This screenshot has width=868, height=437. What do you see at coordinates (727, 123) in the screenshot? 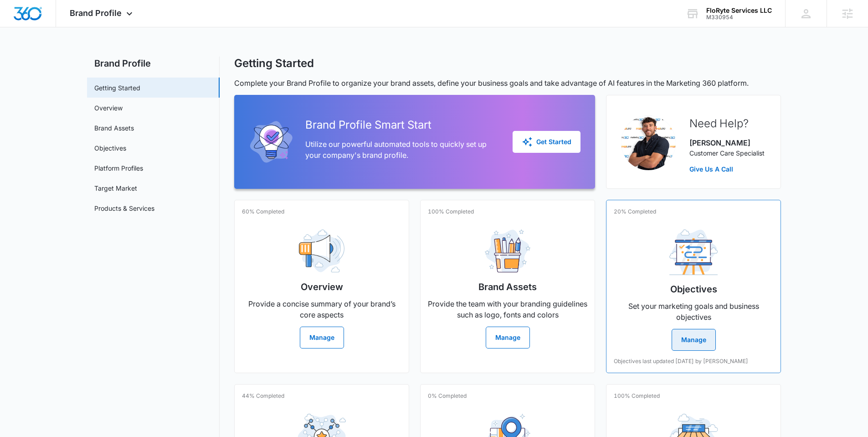
I see `h2: Need Help?` at bounding box center [727, 123].